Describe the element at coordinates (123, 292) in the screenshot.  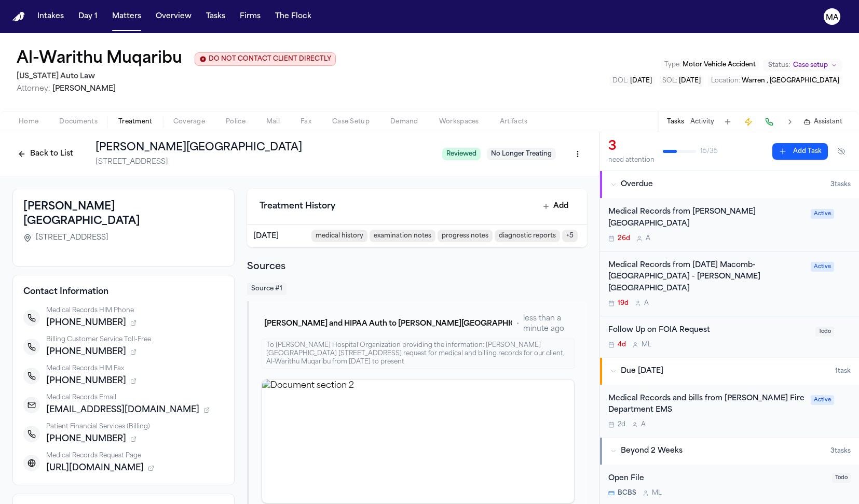
I see `h4: Contact Information` at that location.